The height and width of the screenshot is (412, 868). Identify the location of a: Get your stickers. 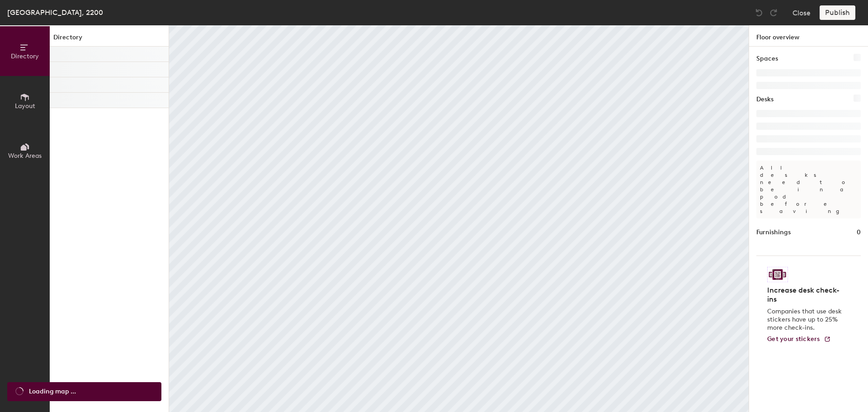
(799, 339).